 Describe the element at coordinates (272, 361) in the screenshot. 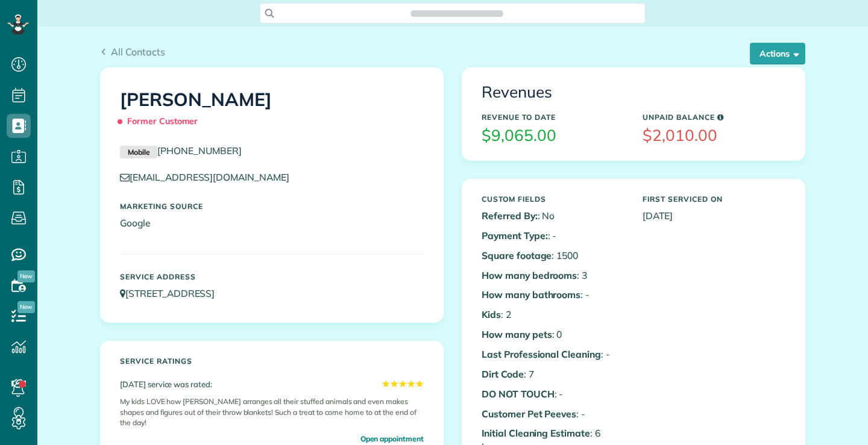

I see `h5: Service ratings` at that location.